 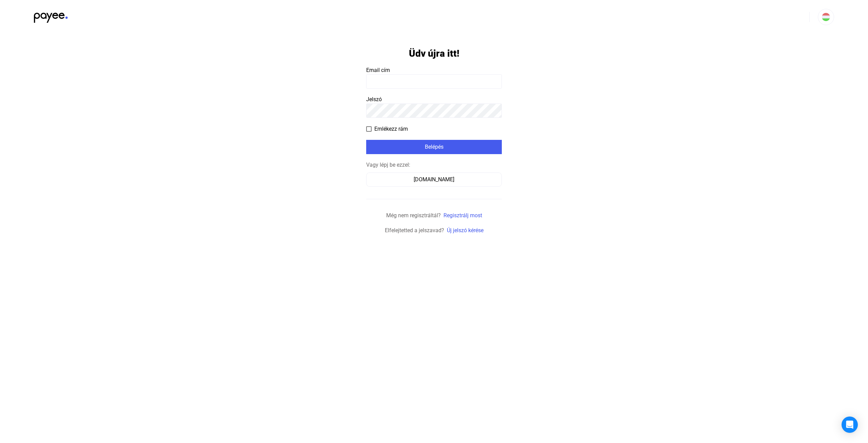 I want to click on span: Email cím, so click(x=378, y=70).